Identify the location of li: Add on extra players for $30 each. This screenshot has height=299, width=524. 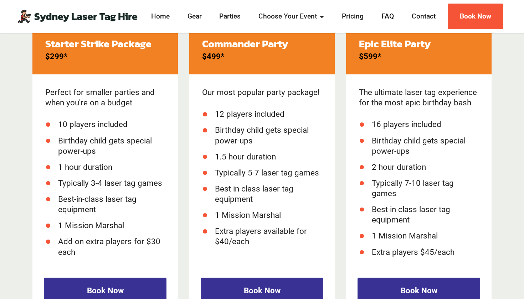
(111, 247).